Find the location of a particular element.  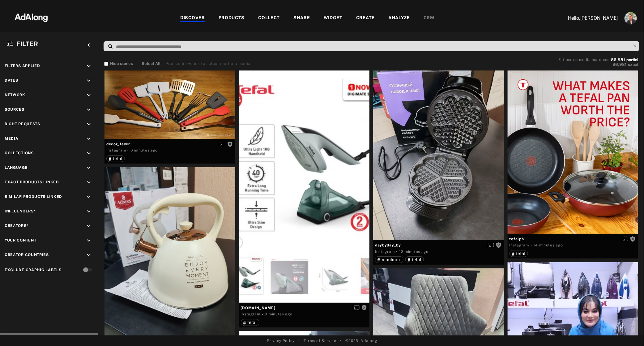

div: COLLECT is located at coordinates (269, 18).